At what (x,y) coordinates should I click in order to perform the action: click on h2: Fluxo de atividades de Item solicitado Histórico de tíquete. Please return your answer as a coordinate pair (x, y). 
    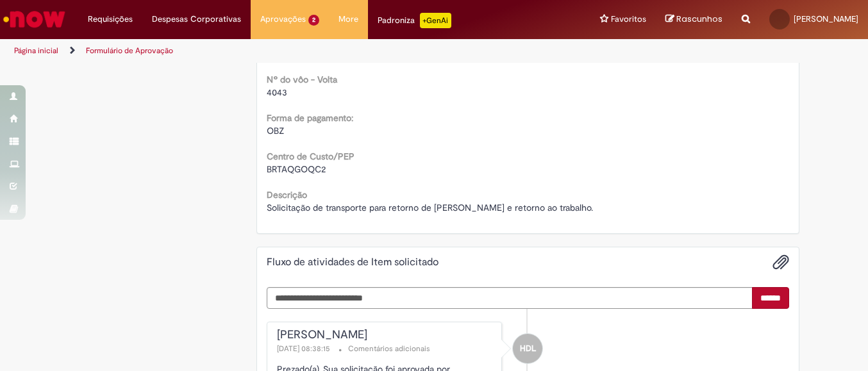
    Looking at the image, I should click on (353, 262).